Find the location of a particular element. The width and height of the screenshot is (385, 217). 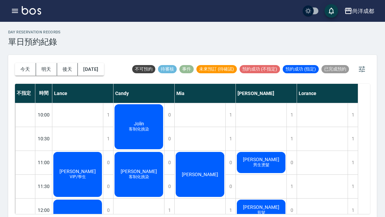

div: 11:30 is located at coordinates (44, 186).